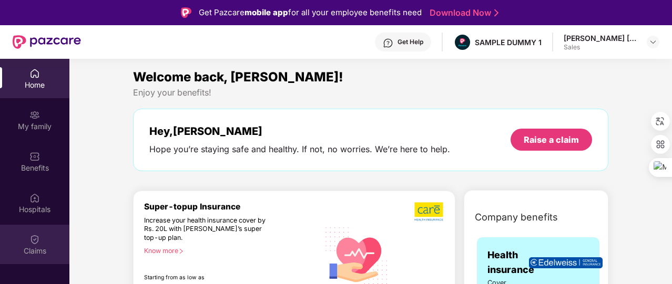 The width and height of the screenshot is (672, 284). Describe the element at coordinates (47, 42) in the screenshot. I see `img: New Pazcare Logo` at that location.